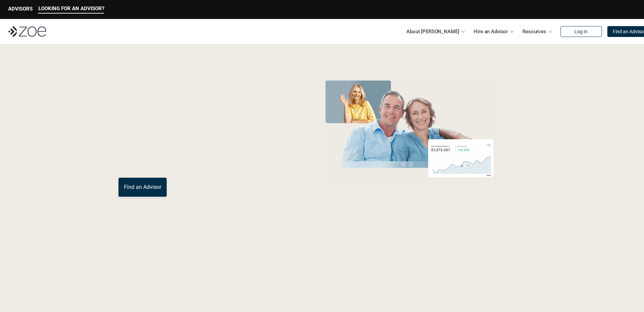 This screenshot has height=312, width=644. I want to click on span: Grow Your Wealth, so click(194, 88).